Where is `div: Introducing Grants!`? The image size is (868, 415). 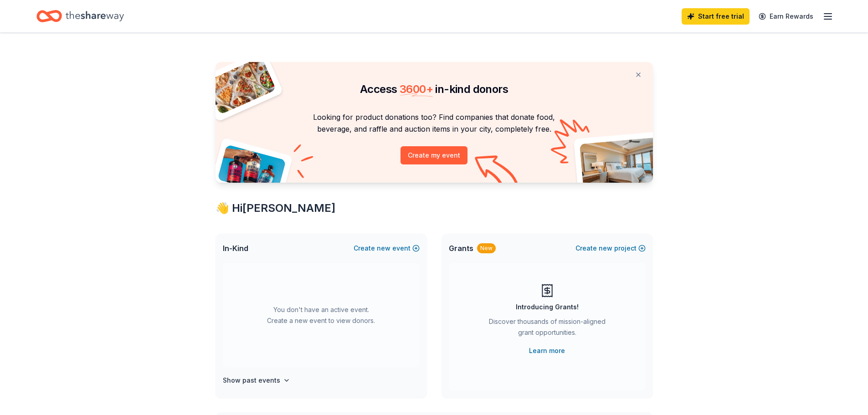 div: Introducing Grants! is located at coordinates (547, 307).